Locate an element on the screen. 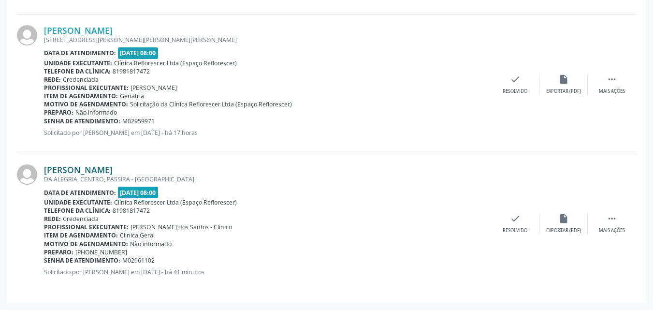 The height and width of the screenshot is (310, 653). span: Geriatria is located at coordinates (132, 96).